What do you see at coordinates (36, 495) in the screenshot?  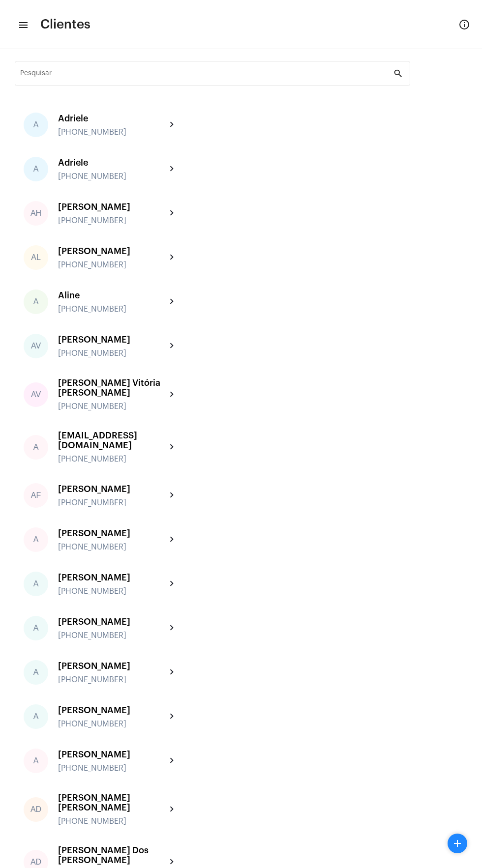 I see `div: AF` at bounding box center [36, 495].